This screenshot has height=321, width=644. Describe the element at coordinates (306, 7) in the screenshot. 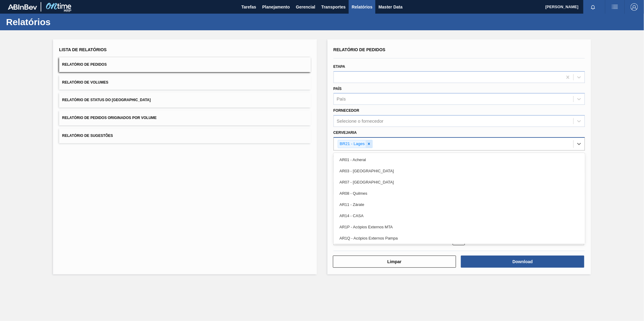

I see `span: Gerencial` at that location.